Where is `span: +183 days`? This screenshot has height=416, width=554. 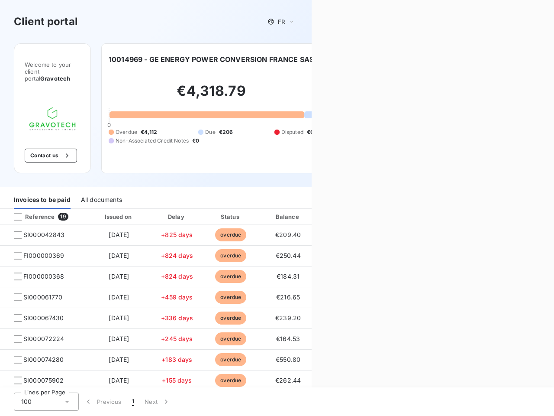
span: +183 days is located at coordinates (177, 359).